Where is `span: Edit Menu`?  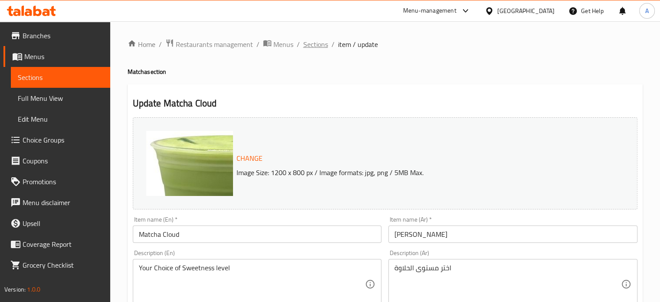
span: Edit Menu is located at coordinates (60, 119).